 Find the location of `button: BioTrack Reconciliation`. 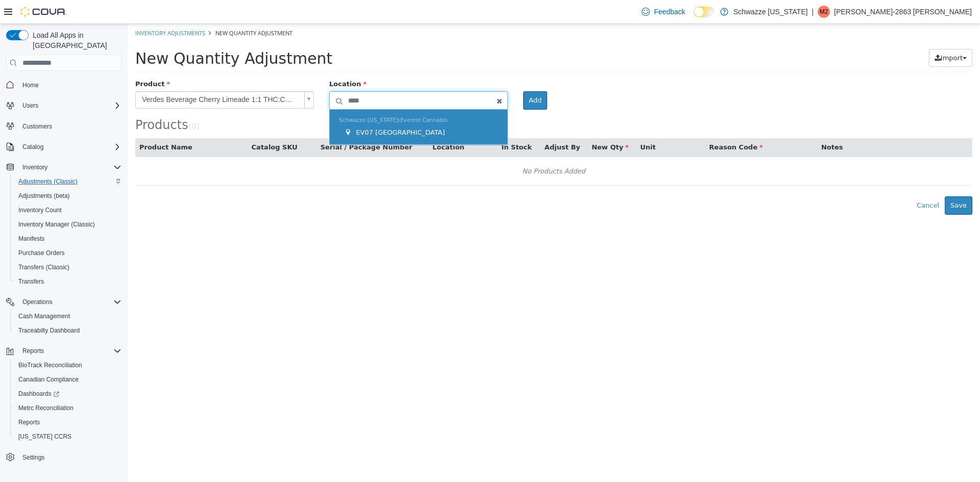

button: BioTrack Reconciliation is located at coordinates (68, 366).